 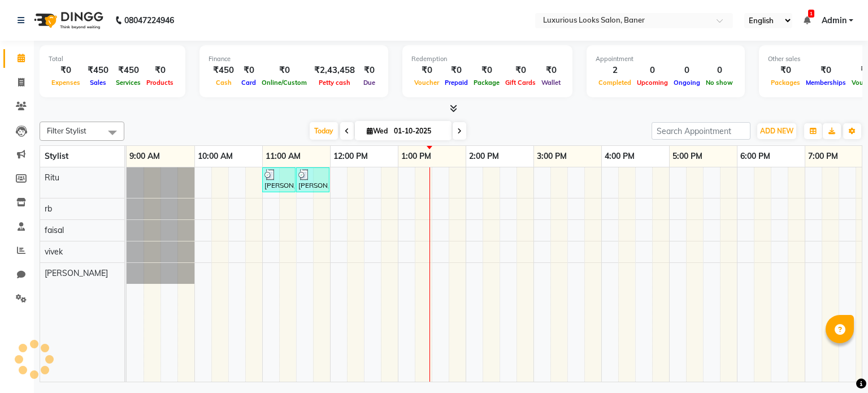 What do you see at coordinates (811, 13) in the screenshot?
I see `span: 1` at bounding box center [811, 13].